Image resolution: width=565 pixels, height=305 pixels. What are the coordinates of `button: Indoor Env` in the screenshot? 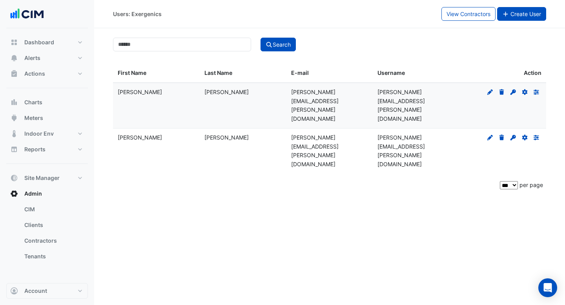 It's located at (47, 134).